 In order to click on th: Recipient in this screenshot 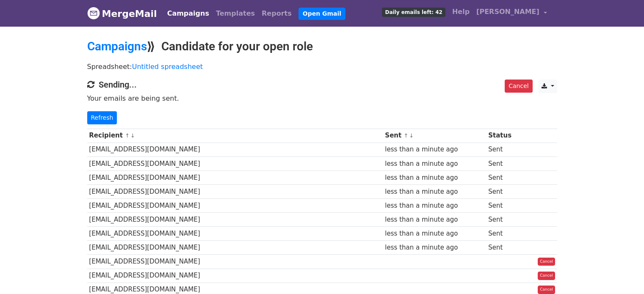, I will do `click(235, 136)`.